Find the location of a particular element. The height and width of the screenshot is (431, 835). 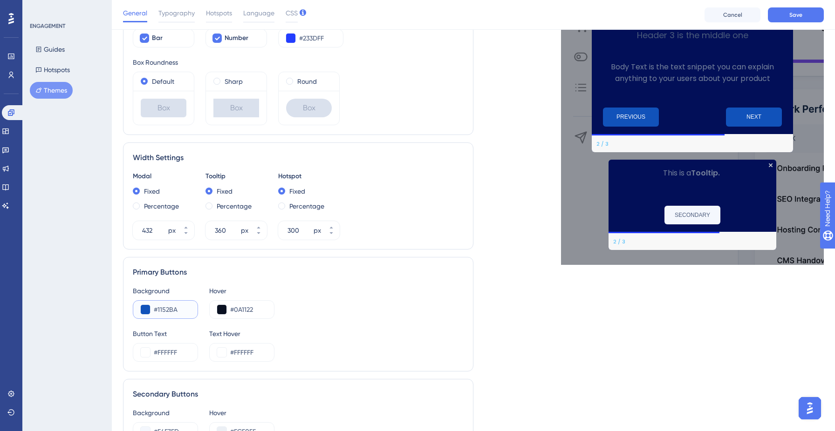

span: Hotspots is located at coordinates (219, 13).